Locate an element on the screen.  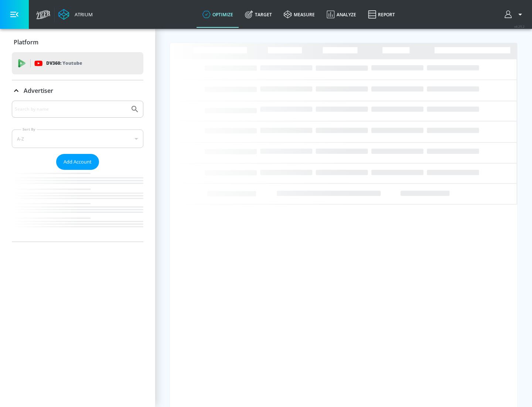
a: Atrium is located at coordinates (76, 14).